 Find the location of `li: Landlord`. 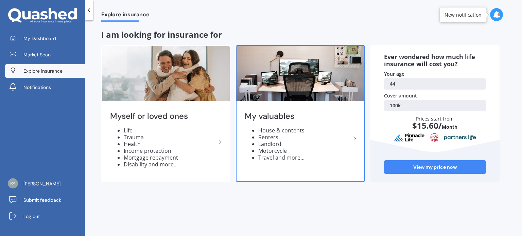

li: Landlord is located at coordinates (304, 144).